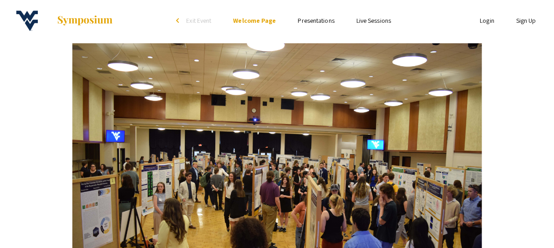 Image resolution: width=554 pixels, height=248 pixels. Describe the element at coordinates (199, 20) in the screenshot. I see `span: Exit Event` at that location.